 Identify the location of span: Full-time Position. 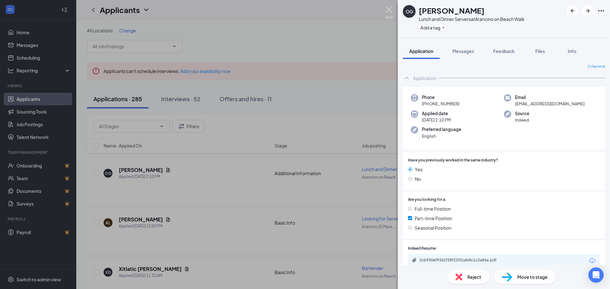
(433, 209).